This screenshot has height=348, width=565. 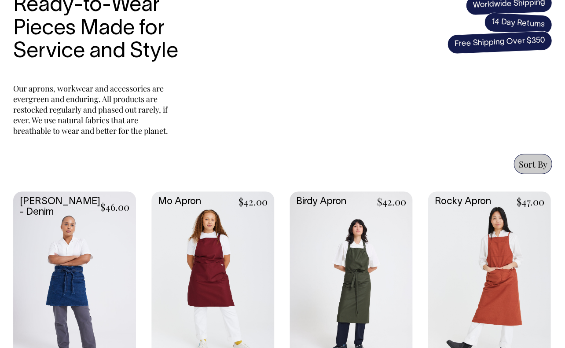 I want to click on span: Sort By, so click(x=532, y=163).